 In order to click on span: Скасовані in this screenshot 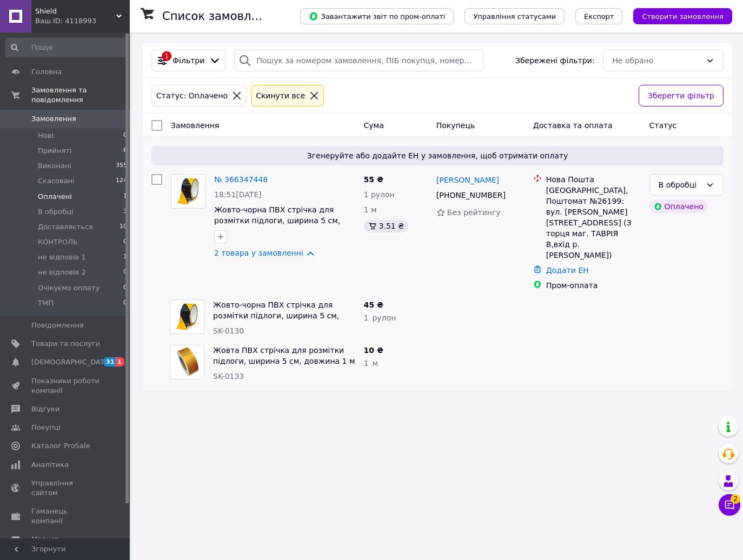, I will do `click(56, 181)`.